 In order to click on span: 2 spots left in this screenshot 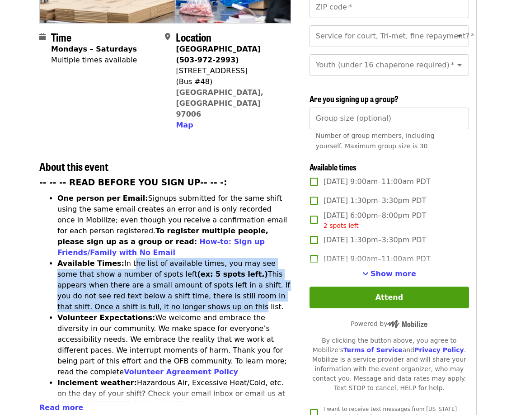, I will do `click(341, 225)`.